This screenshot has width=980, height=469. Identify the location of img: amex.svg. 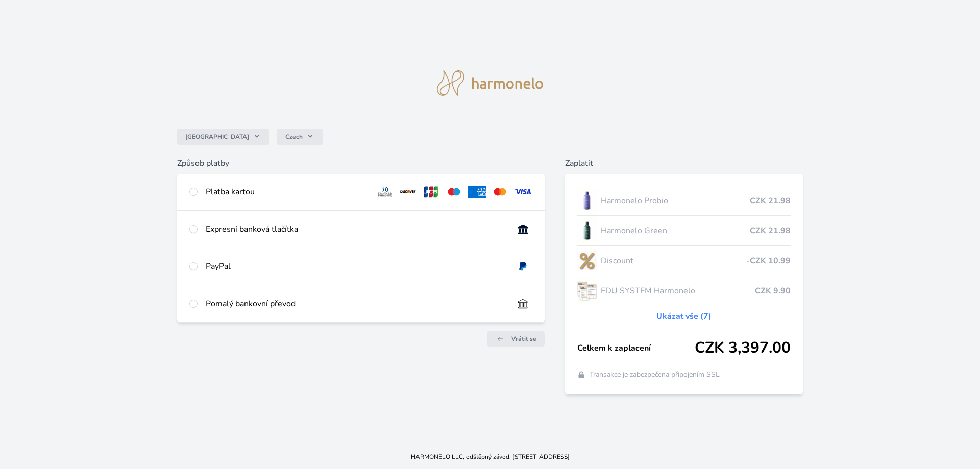
(477, 192).